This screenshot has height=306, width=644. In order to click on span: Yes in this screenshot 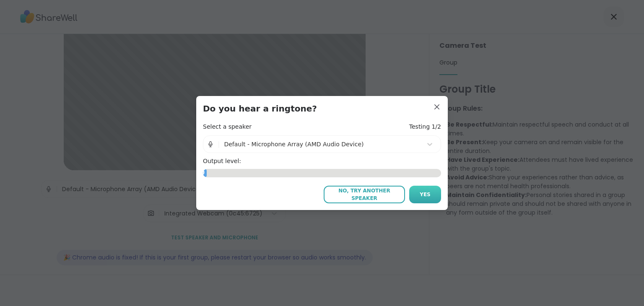, I will do `click(425, 195)`.